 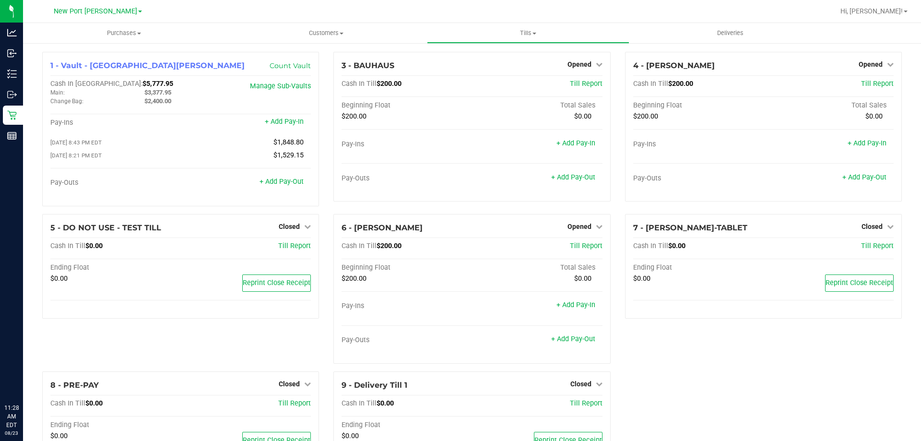 I want to click on span: Main:, so click(x=58, y=93).